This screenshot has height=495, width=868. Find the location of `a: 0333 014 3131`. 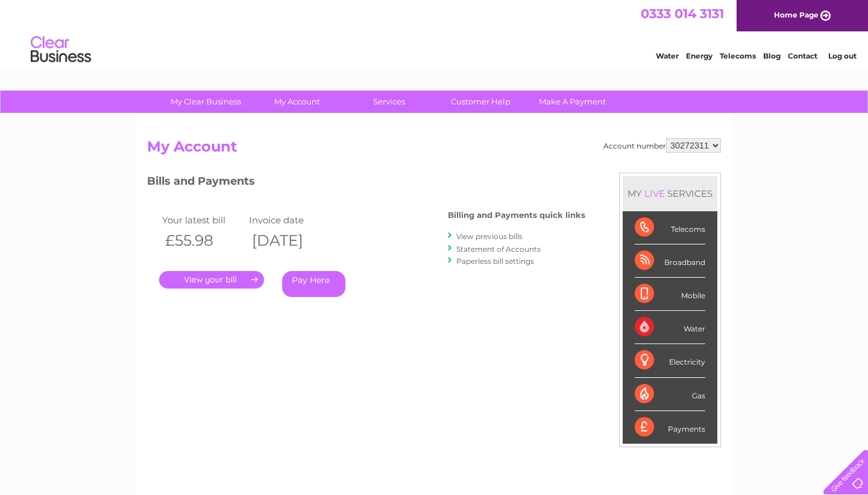

a: 0333 014 3131 is located at coordinates (683, 14).